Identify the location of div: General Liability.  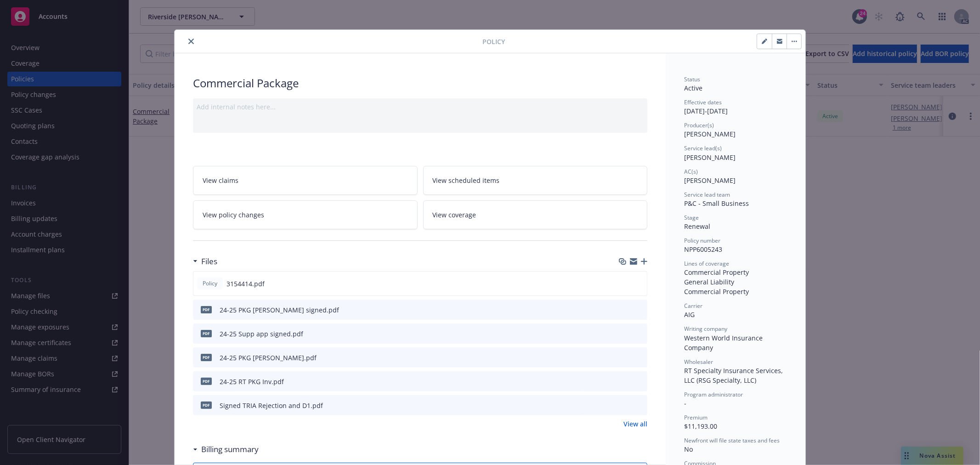
(736, 281).